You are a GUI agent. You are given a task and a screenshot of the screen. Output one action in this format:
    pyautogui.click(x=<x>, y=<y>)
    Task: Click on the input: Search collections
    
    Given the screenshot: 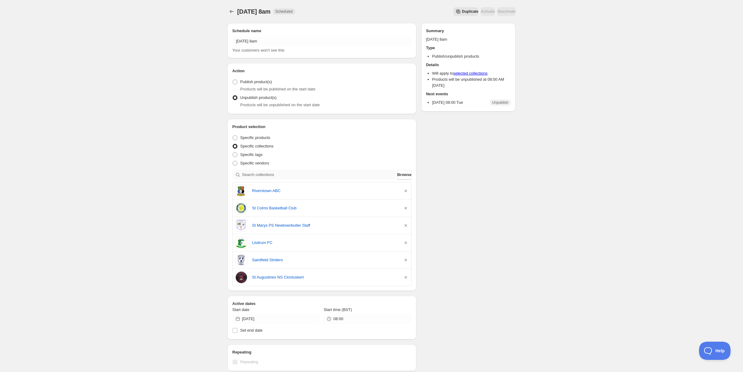 What is the action you would take?
    pyautogui.click(x=319, y=175)
    